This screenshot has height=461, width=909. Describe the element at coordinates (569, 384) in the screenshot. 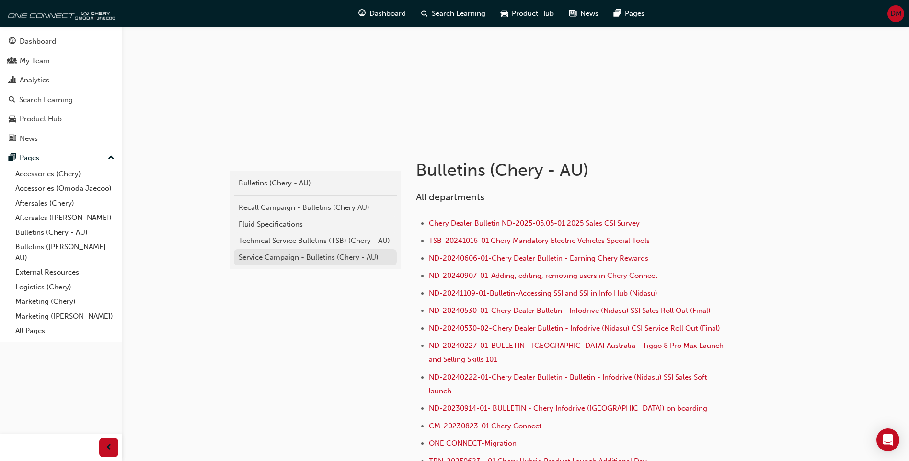

I see `span: ND-20240222-01-Chery Dealer Bulletin - Bulletin - Infodrive (Nidasu) SSI Sales Soft launch` at that location.